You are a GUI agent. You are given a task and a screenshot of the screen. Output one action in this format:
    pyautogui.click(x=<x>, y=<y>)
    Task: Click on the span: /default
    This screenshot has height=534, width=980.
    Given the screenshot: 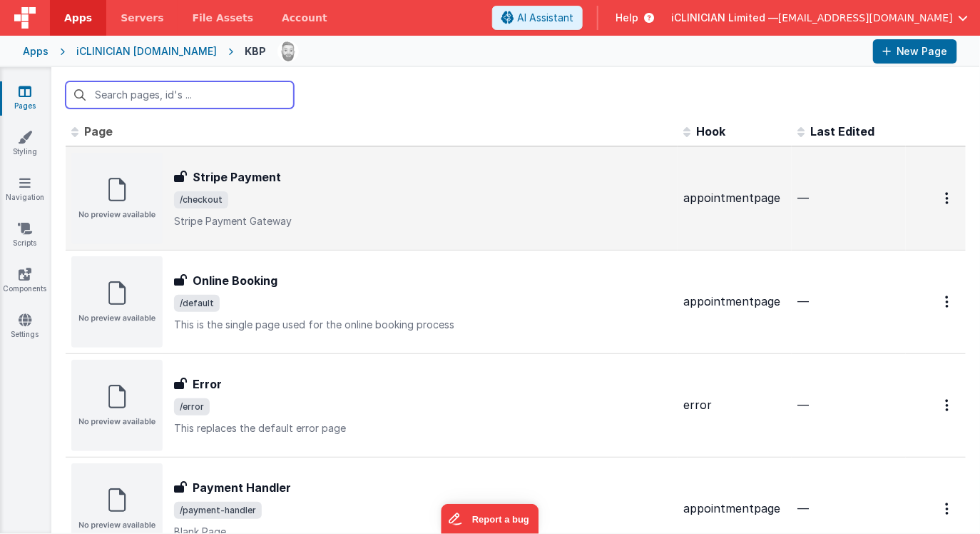 What is the action you would take?
    pyautogui.click(x=197, y=303)
    